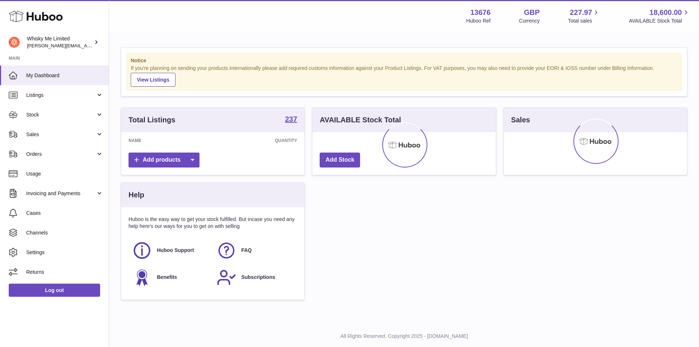 The image size is (699, 347). I want to click on span: 18,600.00, so click(666, 12).